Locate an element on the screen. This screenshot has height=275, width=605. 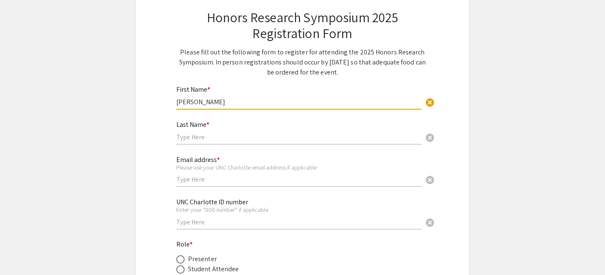
div: Please use your UNC Charlotte email address if applicable is located at coordinates (299, 167).